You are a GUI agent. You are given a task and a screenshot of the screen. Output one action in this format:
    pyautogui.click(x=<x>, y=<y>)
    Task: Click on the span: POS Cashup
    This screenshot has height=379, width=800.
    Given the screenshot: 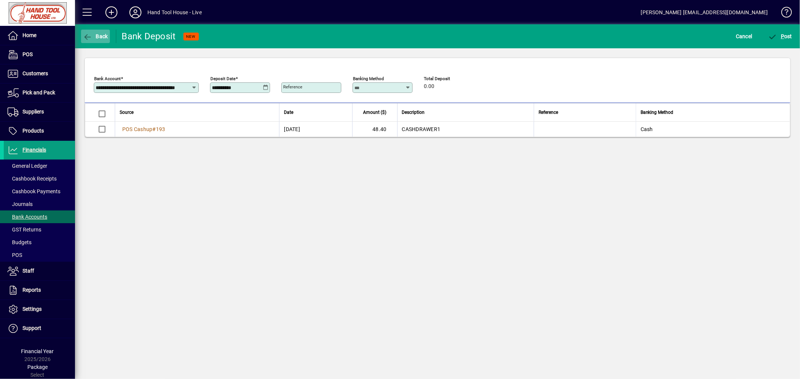 What is the action you would take?
    pyautogui.click(x=137, y=129)
    